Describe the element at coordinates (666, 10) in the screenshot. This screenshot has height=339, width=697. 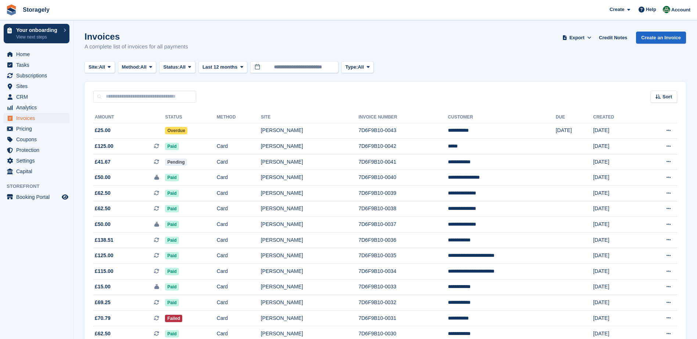
I see `img: Stora Rotala Users` at that location.